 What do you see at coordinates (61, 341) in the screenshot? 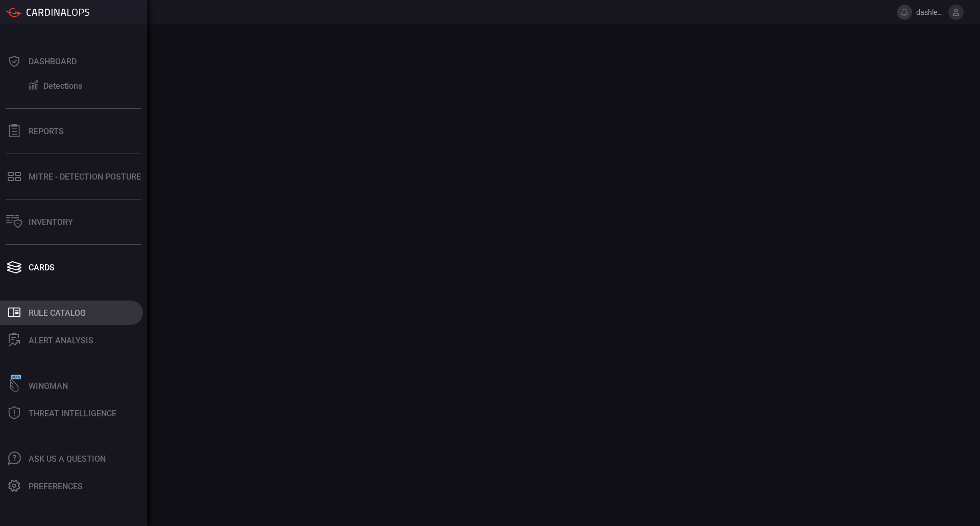
I see `div: ALERT ANALYSIS` at bounding box center [61, 341].